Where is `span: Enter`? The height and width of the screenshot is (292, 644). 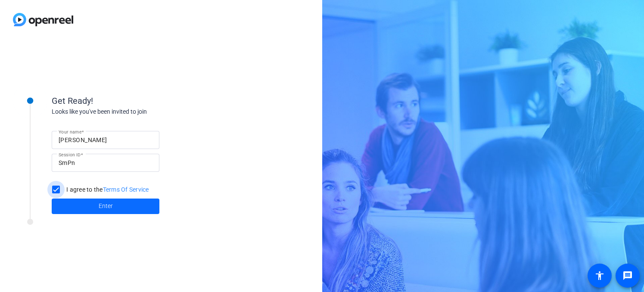
span: Enter is located at coordinates (105, 206).